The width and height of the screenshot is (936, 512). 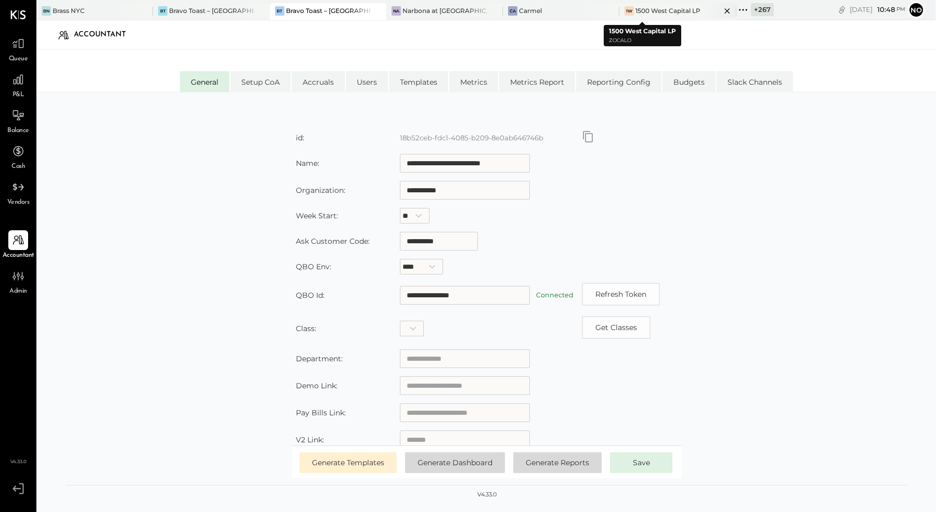 I want to click on button: Save, so click(x=641, y=463).